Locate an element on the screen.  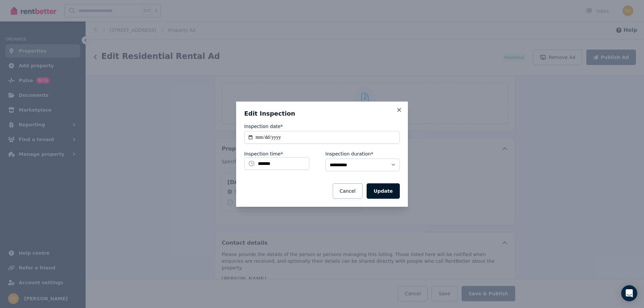
h3: Edit Inspection is located at coordinates (322, 114).